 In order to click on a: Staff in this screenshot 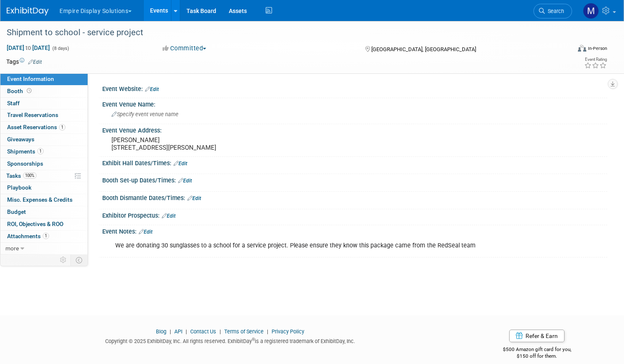, I will do `click(44, 103)`.